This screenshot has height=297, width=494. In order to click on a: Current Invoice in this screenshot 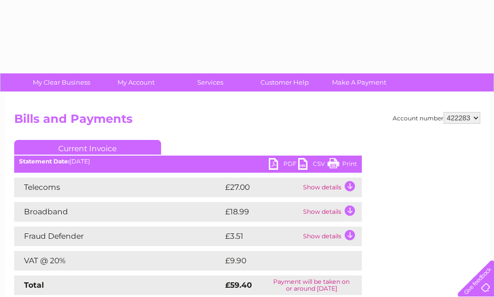, I will do `click(88, 147)`.